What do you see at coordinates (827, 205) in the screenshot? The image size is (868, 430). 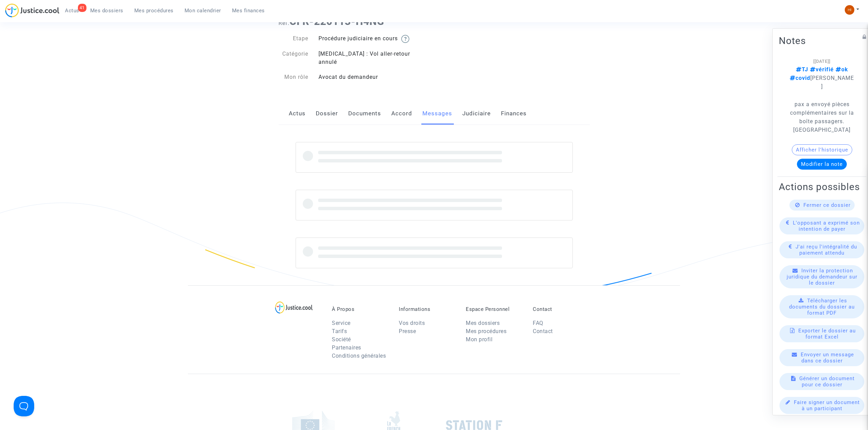 I see `span: Fermer ce dossier` at bounding box center [827, 205].